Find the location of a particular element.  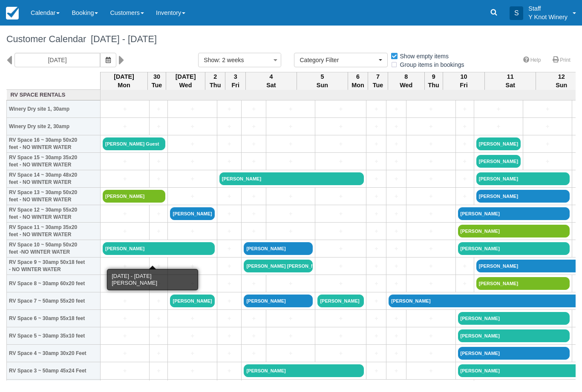

th: RV Space 13 ~ 30amp 50x20 feet - NO WINTER WATER is located at coordinates (54, 196).